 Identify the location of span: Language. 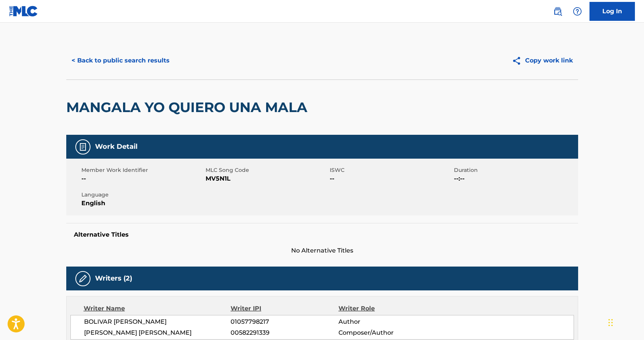
(142, 194).